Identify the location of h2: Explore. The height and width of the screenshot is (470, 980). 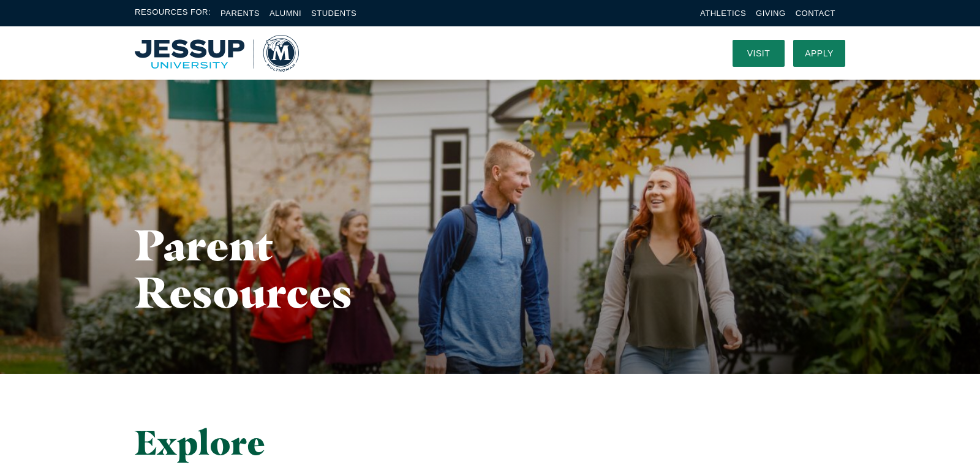
(367, 443).